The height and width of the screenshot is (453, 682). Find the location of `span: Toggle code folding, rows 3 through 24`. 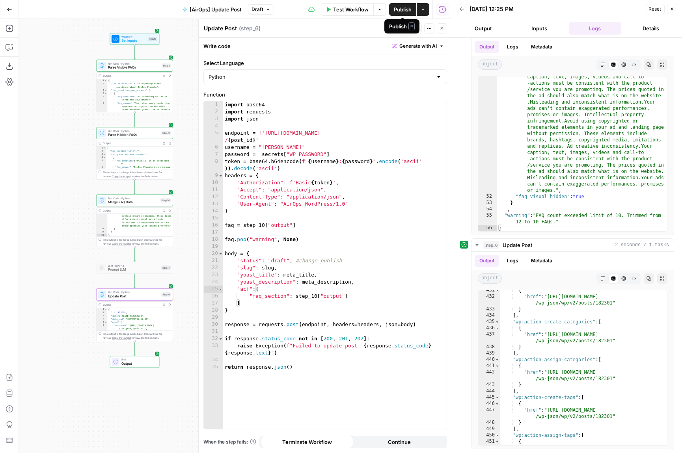

span: Toggle code folding, rows 3 through 24 is located at coordinates (106, 90).